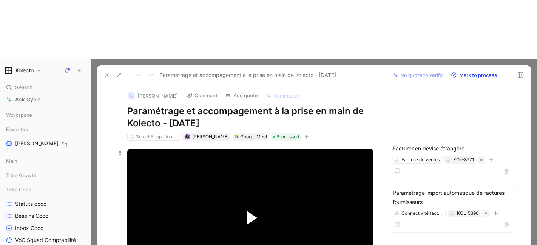  What do you see at coordinates (452, 198) in the screenshot?
I see `div: Paramétrage import automatique de factures fournisseurs` at bounding box center [452, 198].